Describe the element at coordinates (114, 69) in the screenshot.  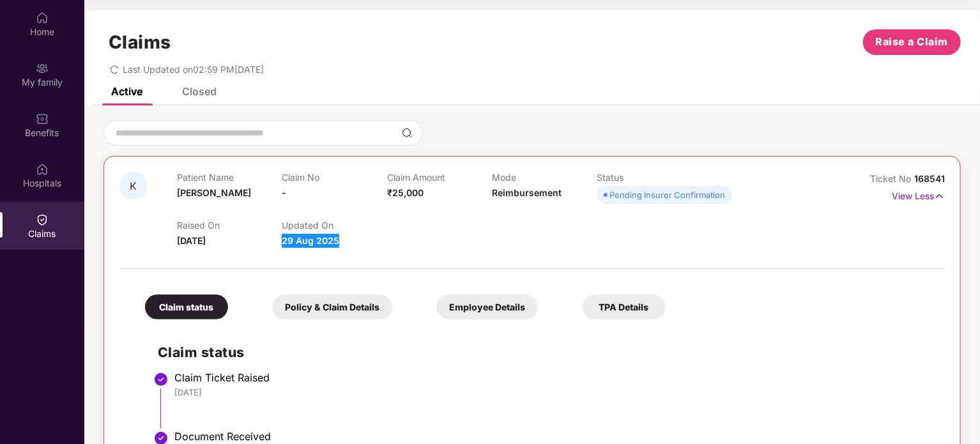
I see `span: redo` at that location.